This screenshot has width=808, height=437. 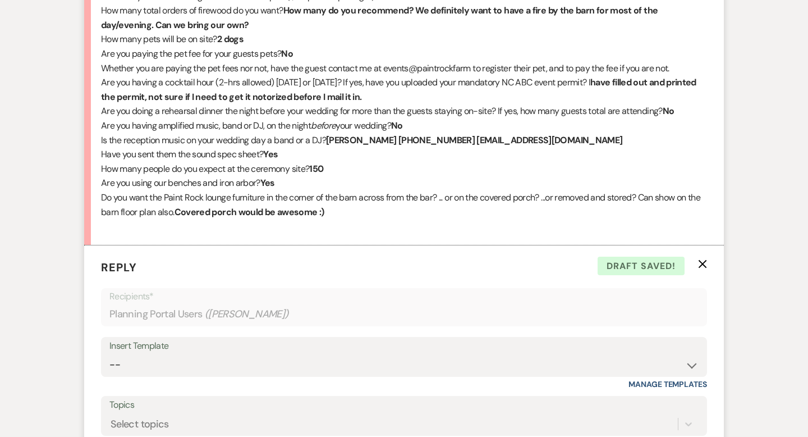 I want to click on strong: How many do you recommend? We definitely want to have a fire by the barn for most of the day/even..., so click(x=379, y=17).